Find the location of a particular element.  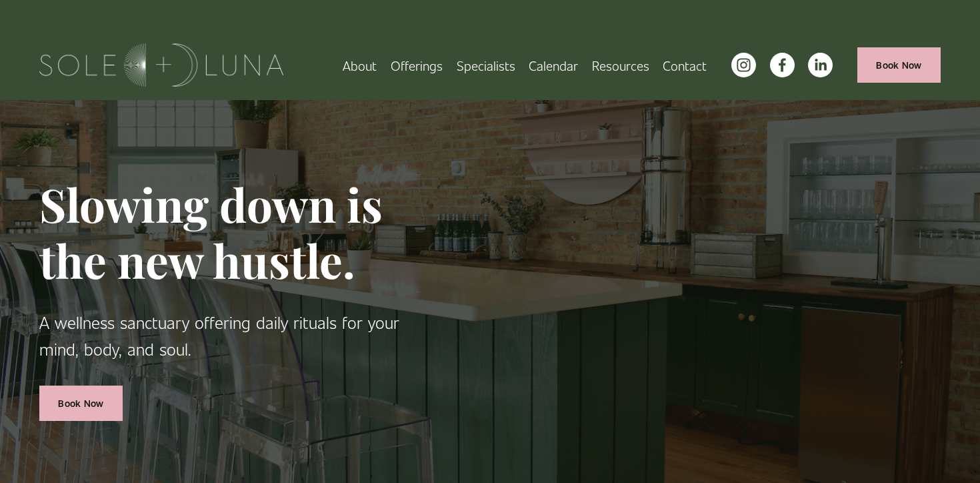

a: About is located at coordinates (360, 65).